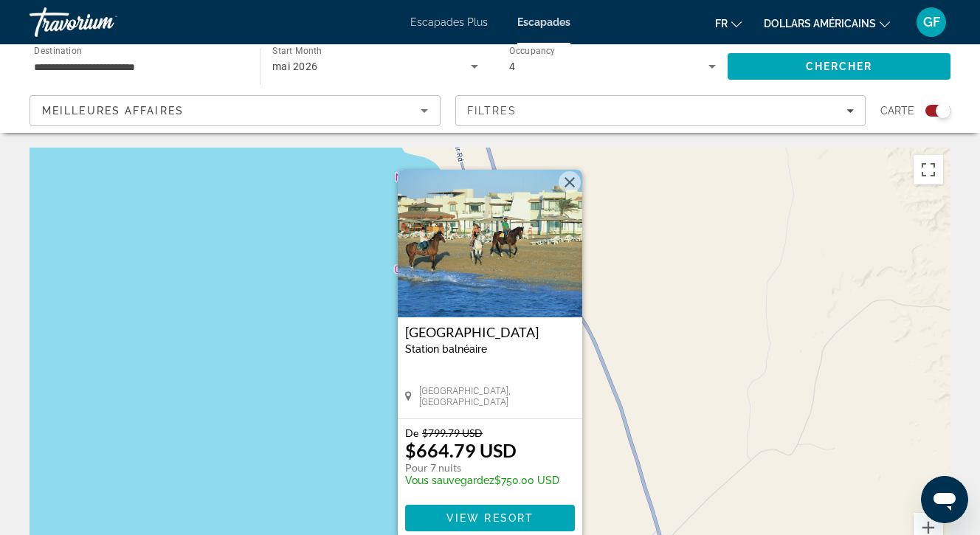 Image resolution: width=980 pixels, height=535 pixels. What do you see at coordinates (297, 51) in the screenshot?
I see `span: Start Month` at bounding box center [297, 51].